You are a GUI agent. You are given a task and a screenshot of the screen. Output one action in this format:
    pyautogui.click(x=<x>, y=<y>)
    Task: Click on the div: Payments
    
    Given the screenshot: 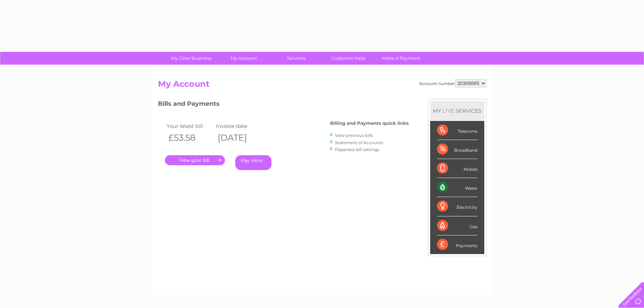 What is the action you would take?
    pyautogui.click(x=457, y=245)
    